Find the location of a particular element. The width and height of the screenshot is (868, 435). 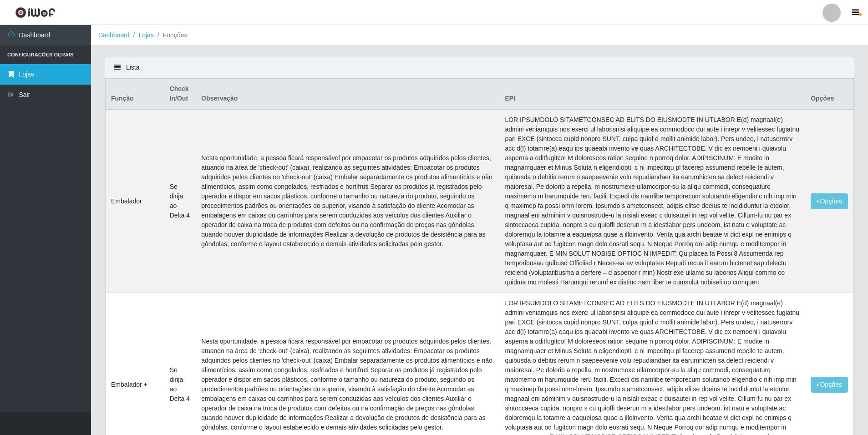

nav: breadcrumb is located at coordinates (480, 36).